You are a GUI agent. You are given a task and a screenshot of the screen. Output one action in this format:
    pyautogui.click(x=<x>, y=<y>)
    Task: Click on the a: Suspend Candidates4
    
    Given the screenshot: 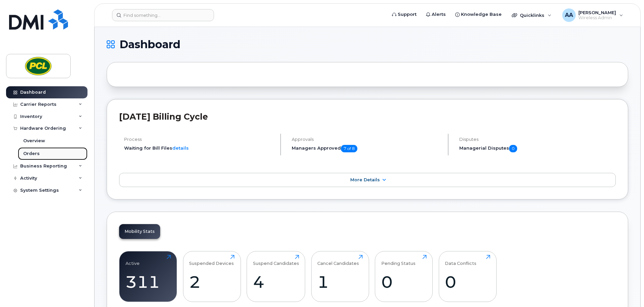 What is the action you would take?
    pyautogui.click(x=276, y=276)
    